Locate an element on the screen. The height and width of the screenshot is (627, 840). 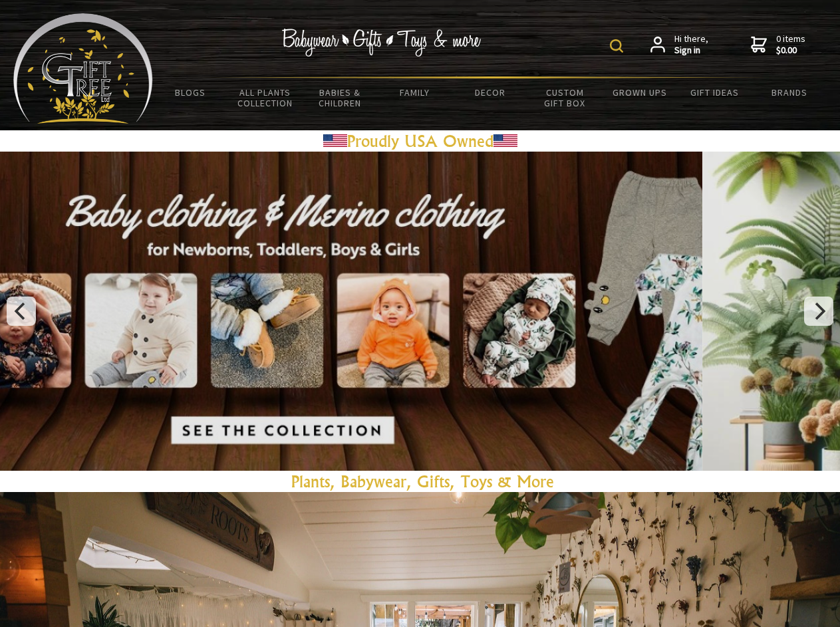
a: BLOGS is located at coordinates (190, 93).